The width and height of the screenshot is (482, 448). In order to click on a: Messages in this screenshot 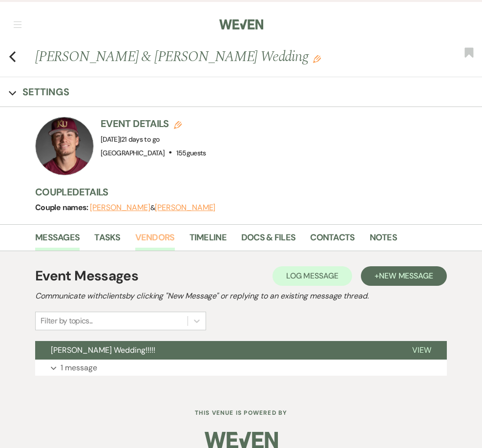, I will do `click(57, 240)`.